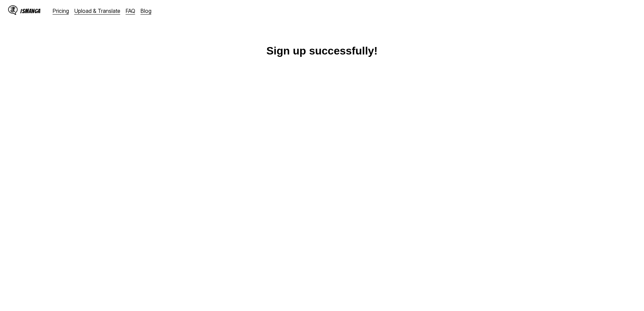  I want to click on a: FAQ, so click(131, 11).